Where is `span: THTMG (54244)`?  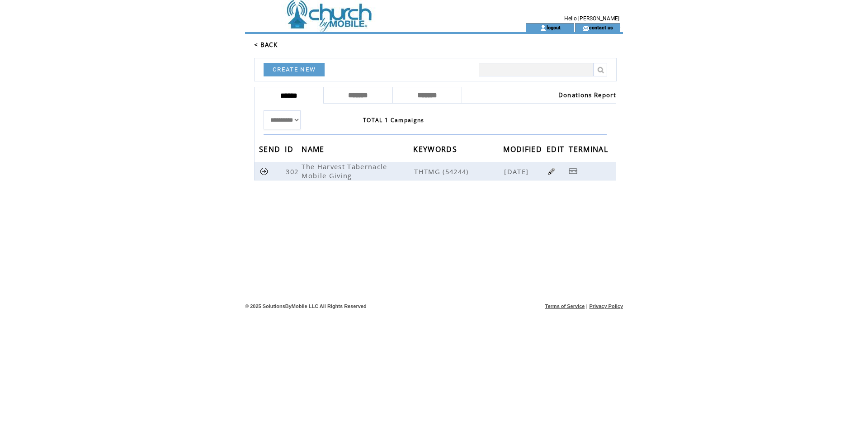
span: THTMG (54244) is located at coordinates (458, 171).